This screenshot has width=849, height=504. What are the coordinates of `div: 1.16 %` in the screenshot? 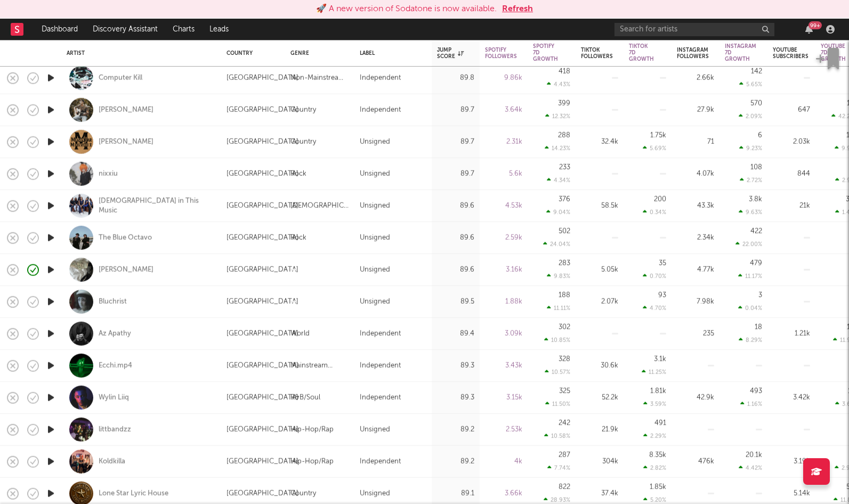 It's located at (751, 404).